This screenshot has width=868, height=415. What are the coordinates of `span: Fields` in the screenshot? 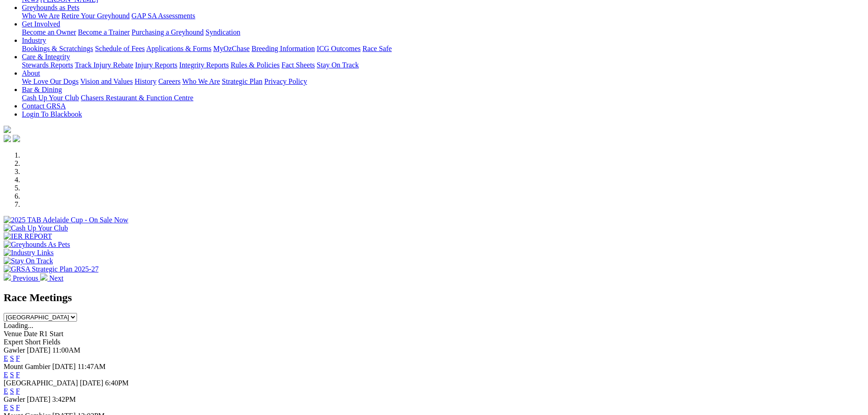 It's located at (51, 342).